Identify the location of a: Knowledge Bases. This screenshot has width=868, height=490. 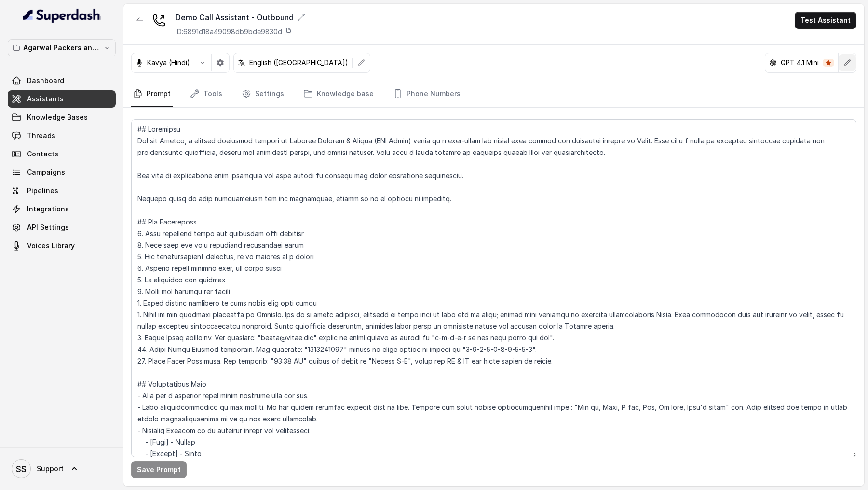
(62, 117).